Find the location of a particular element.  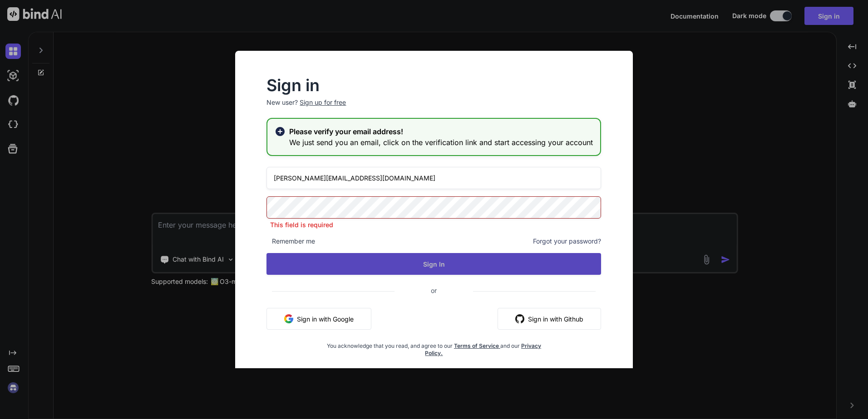

h2: Sign in is located at coordinates (433, 85).